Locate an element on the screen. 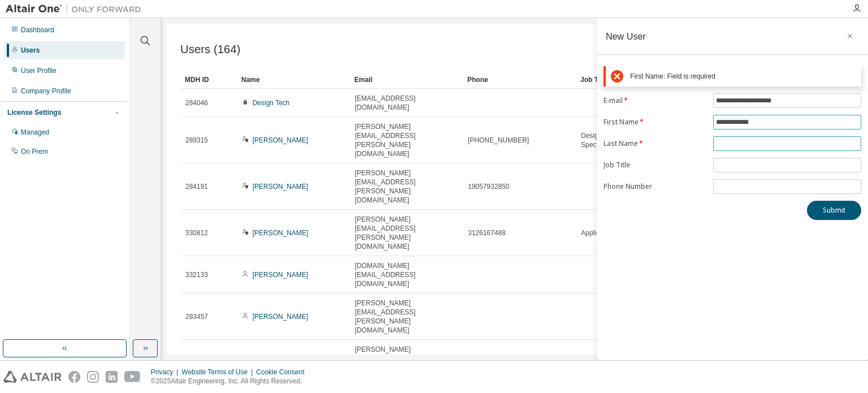 This screenshot has height=393, width=868. a: Design Tech is located at coordinates (271, 103).